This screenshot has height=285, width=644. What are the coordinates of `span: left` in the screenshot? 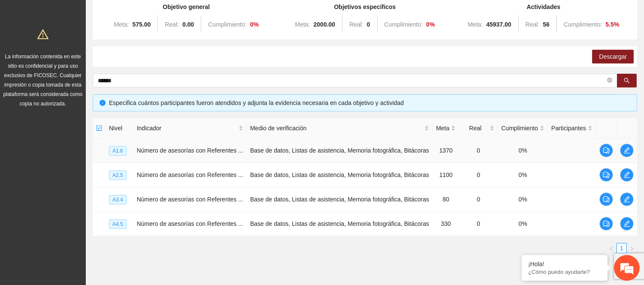 It's located at (611, 248).